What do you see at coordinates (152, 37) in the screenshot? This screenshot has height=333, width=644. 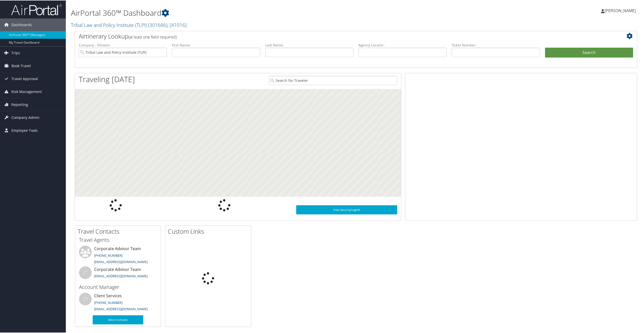 I see `span: (at least one field required)` at bounding box center [152, 37].